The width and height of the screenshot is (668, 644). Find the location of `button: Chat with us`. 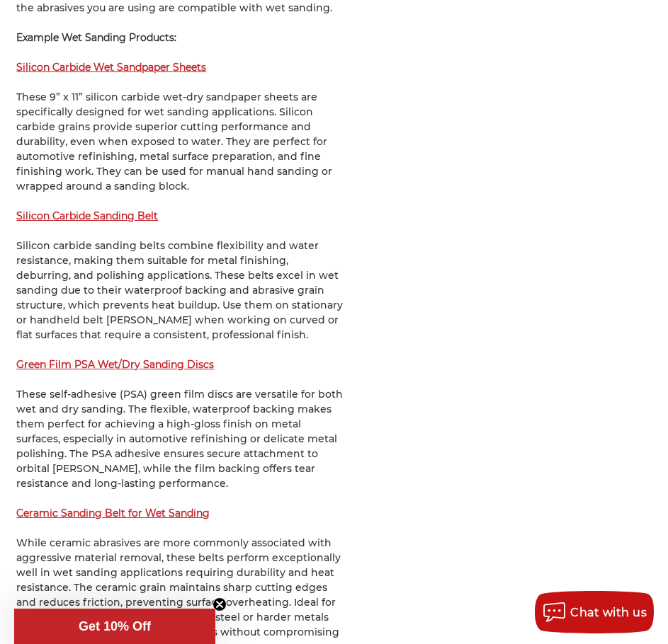

button: Chat with us is located at coordinates (594, 612).